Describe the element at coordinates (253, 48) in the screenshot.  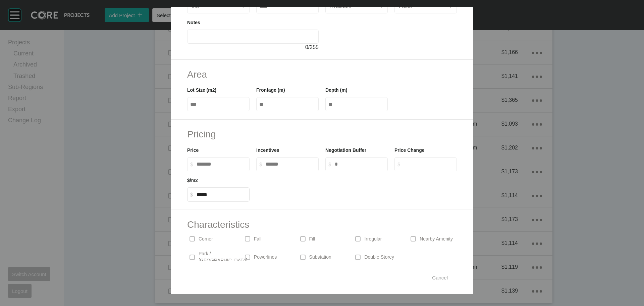
I see `div: / 255` at that location.